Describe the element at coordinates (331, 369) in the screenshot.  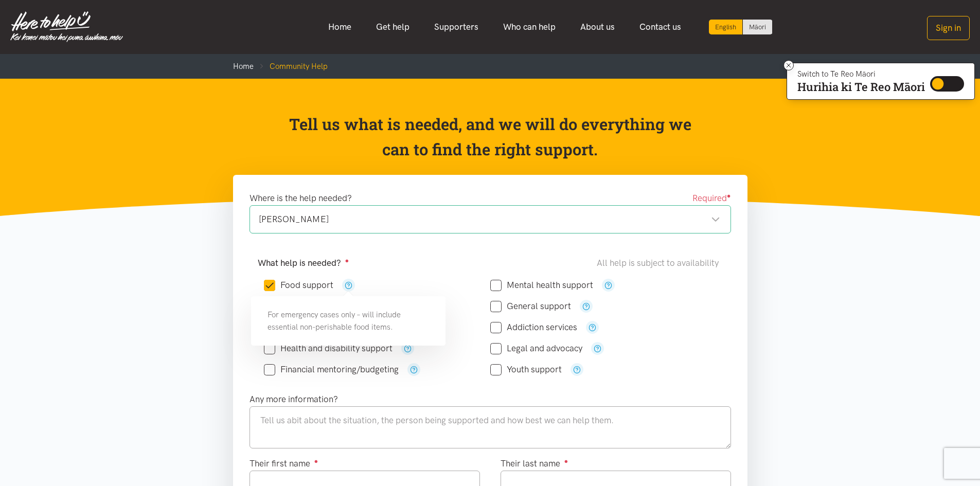
I see `label: Financial mentoring/budgeting` at that location.